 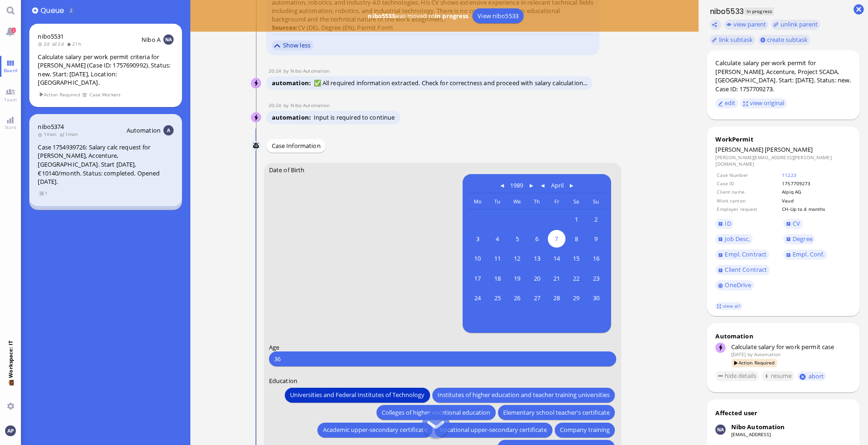 What do you see at coordinates (51, 126) in the screenshot?
I see `a: nibo5374` at bounding box center [51, 126].